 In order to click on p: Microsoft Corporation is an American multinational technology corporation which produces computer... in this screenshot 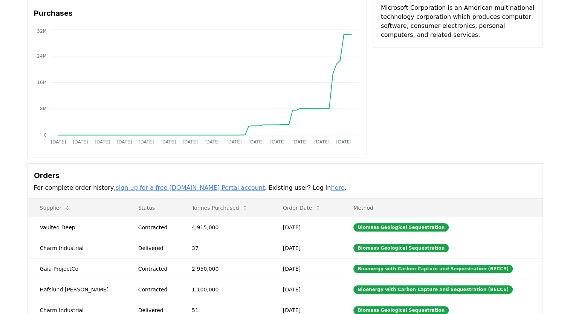, I will do `click(458, 21)`.